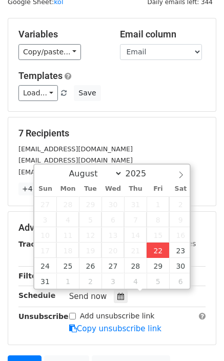 The width and height of the screenshot is (224, 361). I want to click on a: +4 more, so click(37, 189).